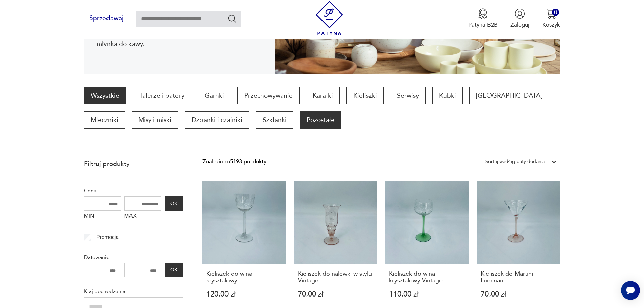 This screenshot has height=308, width=644. What do you see at coordinates (551, 25) in the screenshot?
I see `p: Koszyk` at bounding box center [551, 25].